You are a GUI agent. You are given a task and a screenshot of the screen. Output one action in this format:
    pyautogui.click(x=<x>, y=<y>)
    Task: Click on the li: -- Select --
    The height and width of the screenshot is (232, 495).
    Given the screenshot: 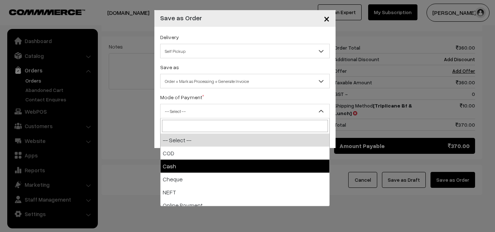 What is the action you would take?
    pyautogui.click(x=245, y=140)
    